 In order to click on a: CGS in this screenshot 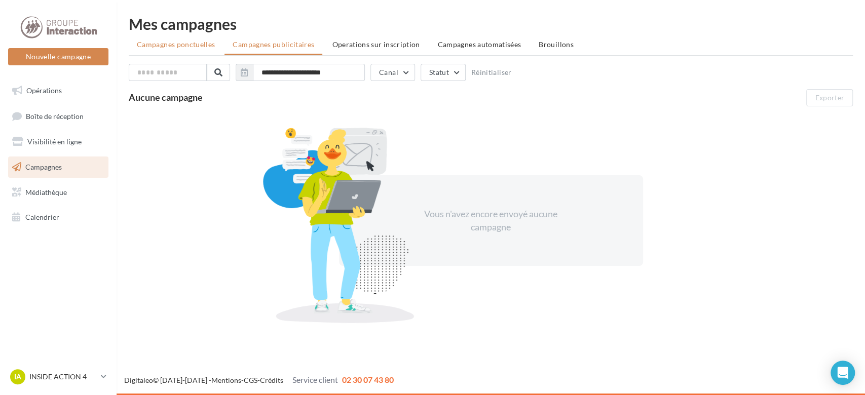, I will do `click(250, 380)`.